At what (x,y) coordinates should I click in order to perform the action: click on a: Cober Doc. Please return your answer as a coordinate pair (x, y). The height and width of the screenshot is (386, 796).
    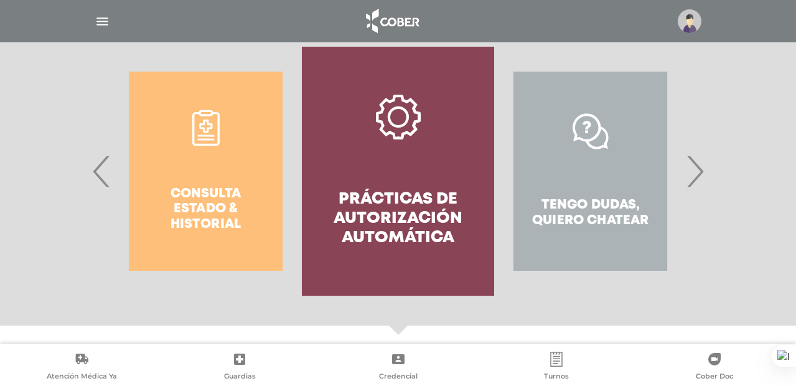
    Looking at the image, I should click on (714, 367).